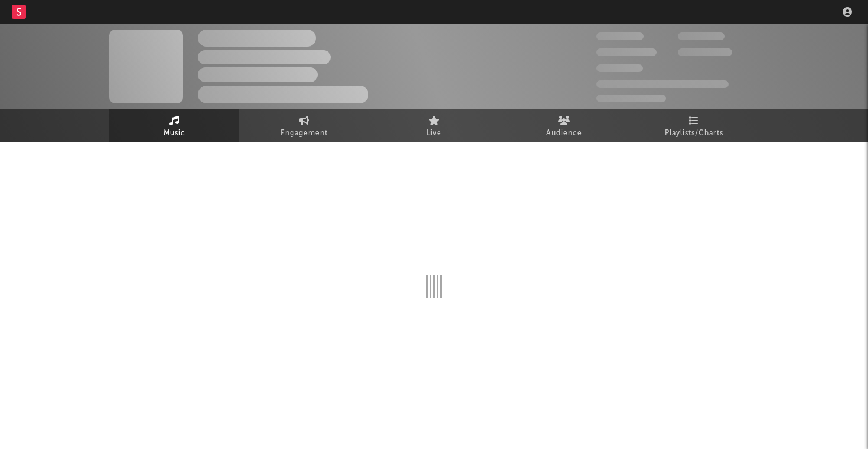  Describe the element at coordinates (564, 126) in the screenshot. I see `a: Audience` at that location.